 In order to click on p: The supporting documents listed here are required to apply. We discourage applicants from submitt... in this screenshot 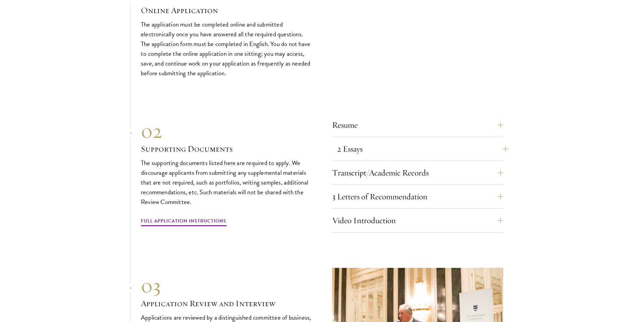, I will do `click(227, 182)`.